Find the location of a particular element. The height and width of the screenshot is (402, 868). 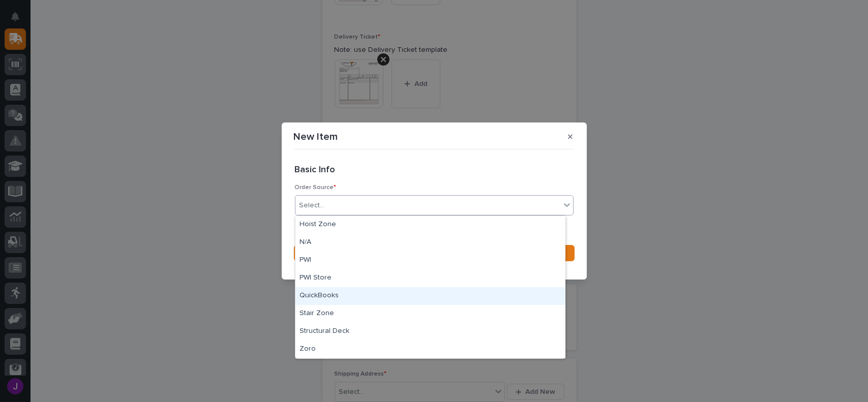

div: Stair Zone is located at coordinates (430, 314).